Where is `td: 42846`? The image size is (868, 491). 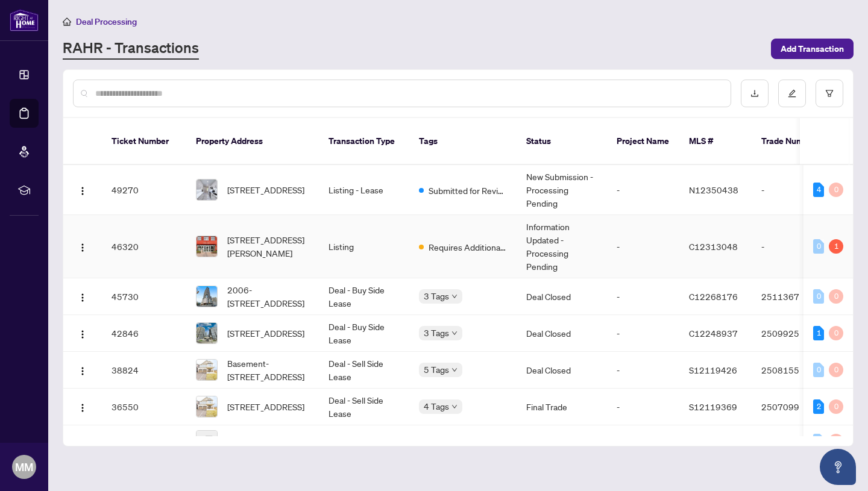
td: 42846 is located at coordinates (144, 333).